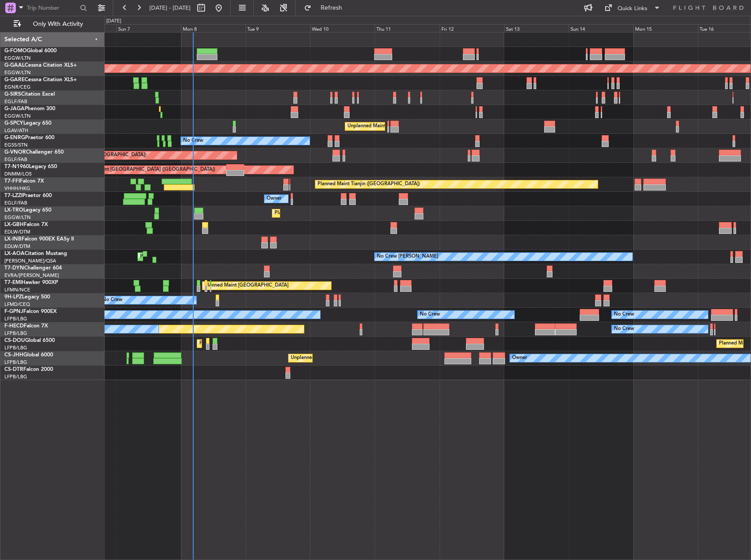 This screenshot has height=560, width=751. What do you see at coordinates (536, 28) in the screenshot?
I see `div: Sat 13` at bounding box center [536, 28].